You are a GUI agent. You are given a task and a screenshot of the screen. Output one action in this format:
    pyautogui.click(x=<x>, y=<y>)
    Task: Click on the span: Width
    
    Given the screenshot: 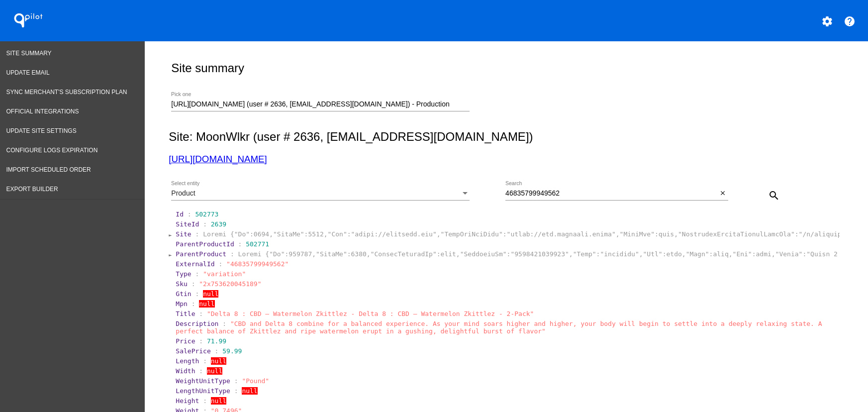 What is the action you would take?
    pyautogui.click(x=185, y=370)
    